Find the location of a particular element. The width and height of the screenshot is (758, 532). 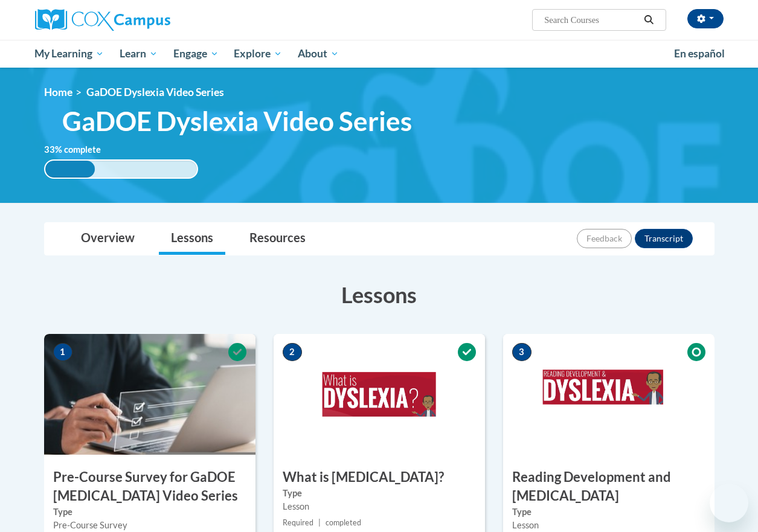

button: Transcript is located at coordinates (664, 238).